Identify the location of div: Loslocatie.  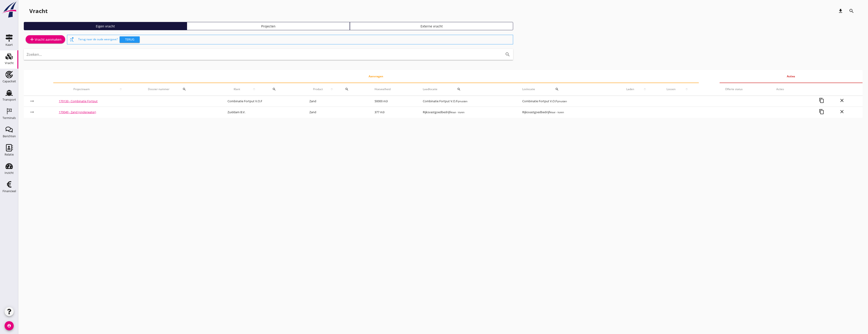
(566, 89).